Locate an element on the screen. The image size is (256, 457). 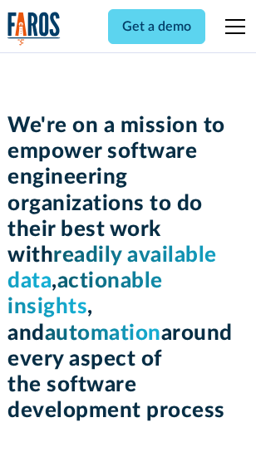
span: automation is located at coordinates (103, 333).